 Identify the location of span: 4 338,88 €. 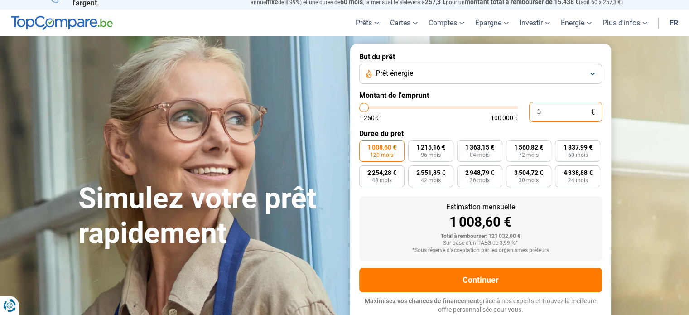
(578, 173).